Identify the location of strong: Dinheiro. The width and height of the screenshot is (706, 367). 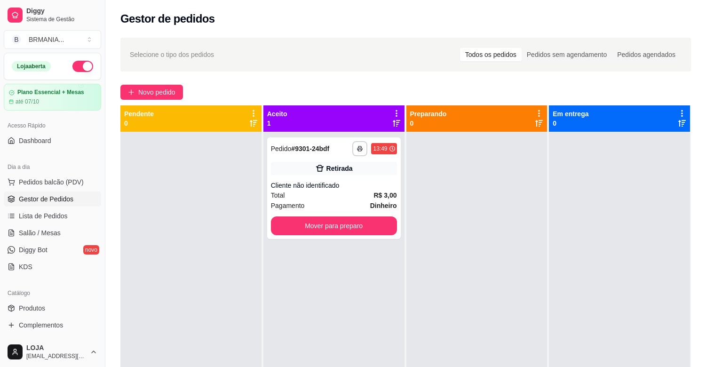
(384, 206).